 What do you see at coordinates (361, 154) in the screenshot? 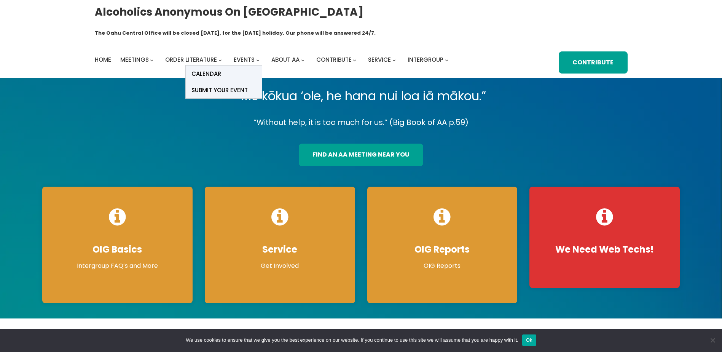
I see `a: find an aa meeting near you` at bounding box center [361, 154].